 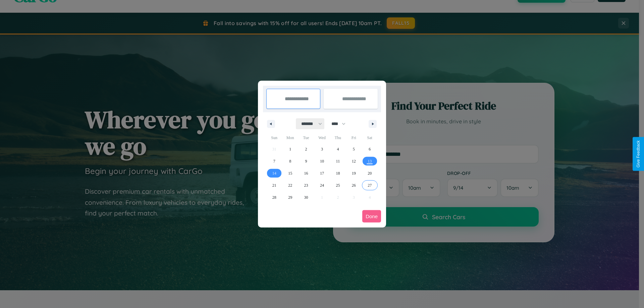 I want to click on button: 19, so click(x=353, y=173).